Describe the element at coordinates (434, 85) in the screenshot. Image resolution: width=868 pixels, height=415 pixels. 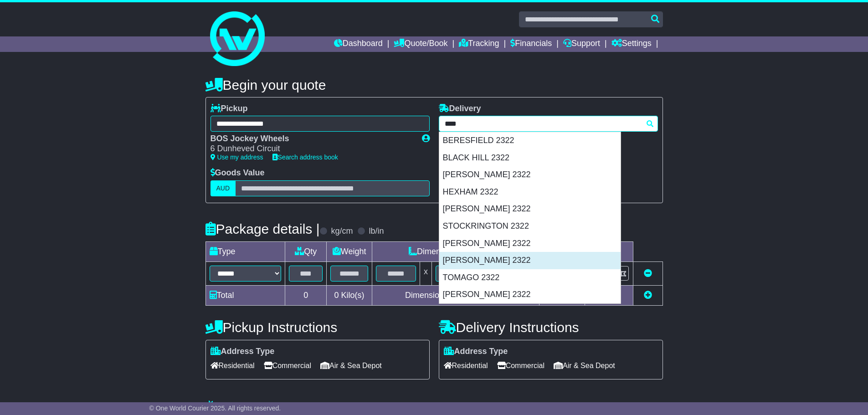
I see `h4: Begin your quote` at that location.